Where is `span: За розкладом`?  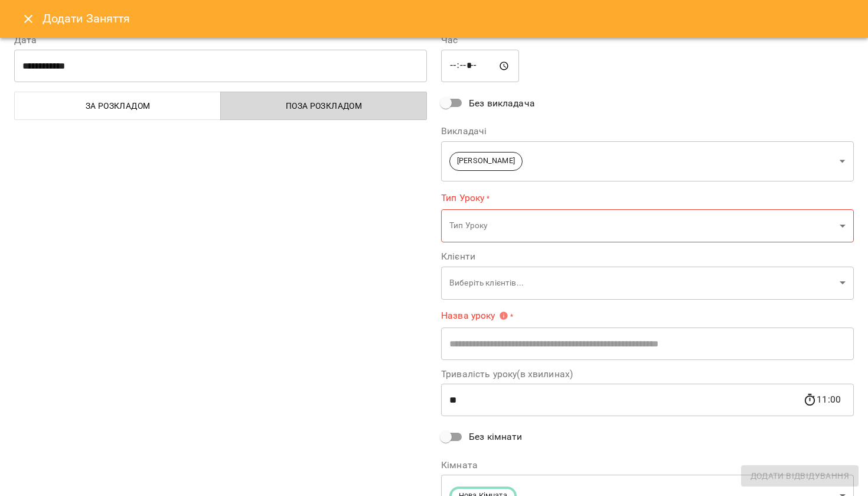
span: За розкладом is located at coordinates (118, 106).